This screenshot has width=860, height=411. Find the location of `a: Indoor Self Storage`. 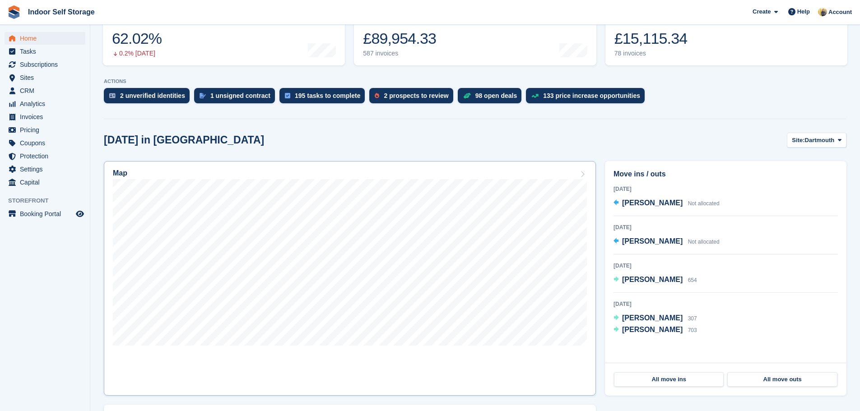

a: Indoor Self Storage is located at coordinates (61, 12).